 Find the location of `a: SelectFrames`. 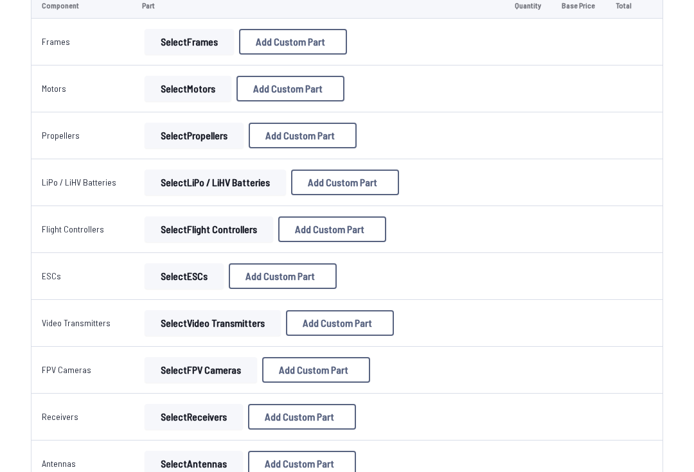

a: SelectFrames is located at coordinates (189, 42).